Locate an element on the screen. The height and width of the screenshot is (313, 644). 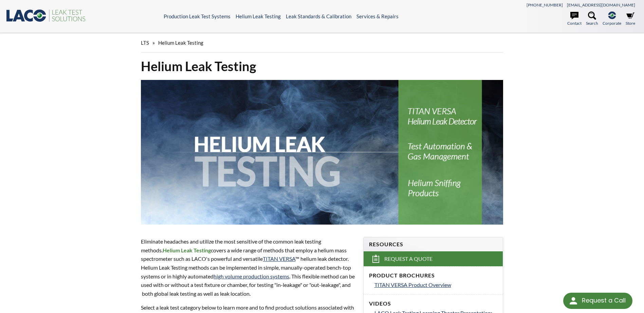
h4: Videos is located at coordinates (433, 303).